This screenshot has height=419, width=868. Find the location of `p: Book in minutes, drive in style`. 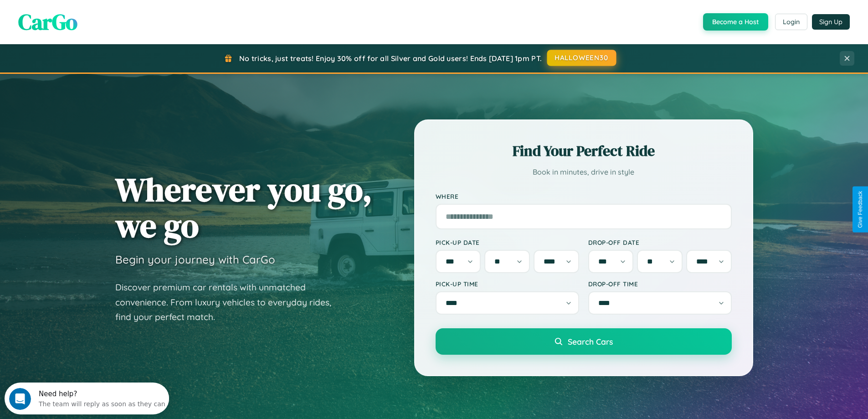

p: Book in minutes, drive in style is located at coordinates (584, 172).